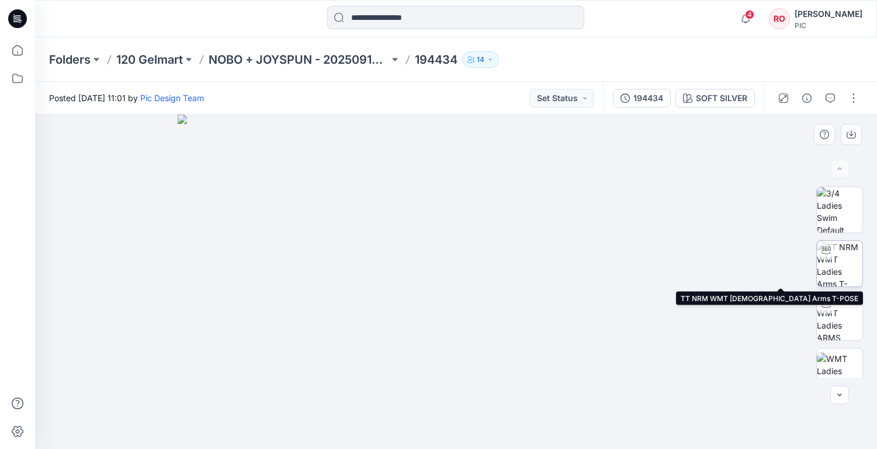 The image size is (877, 449). Describe the element at coordinates (779, 19) in the screenshot. I see `div: RO` at that location.